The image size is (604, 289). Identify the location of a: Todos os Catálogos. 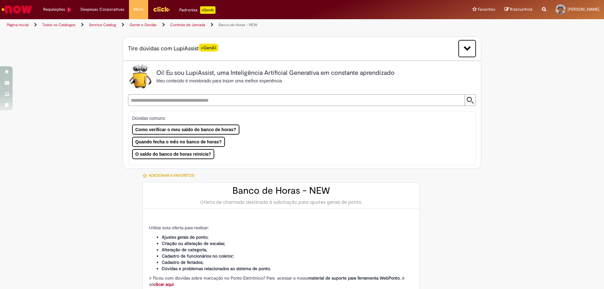
(59, 25).